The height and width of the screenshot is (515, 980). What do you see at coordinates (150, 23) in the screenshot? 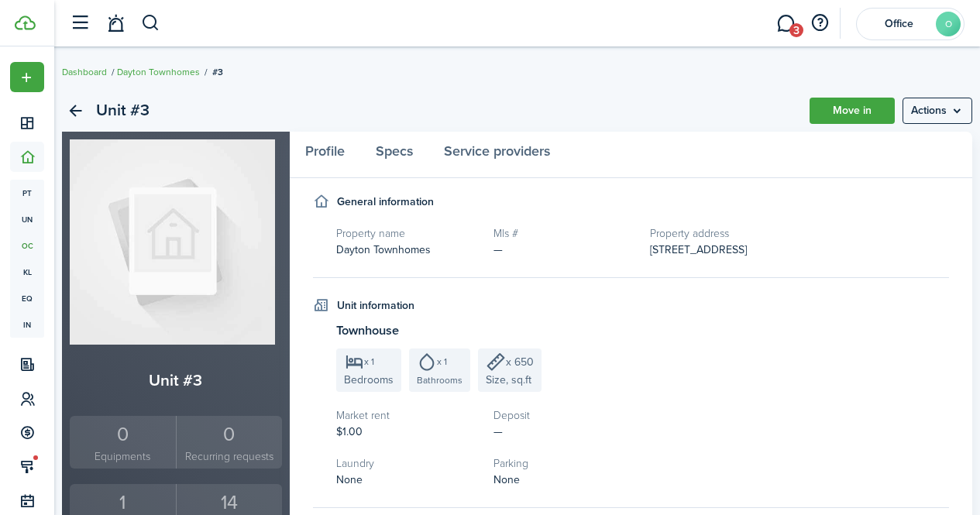
I see `button: Search` at bounding box center [150, 23].